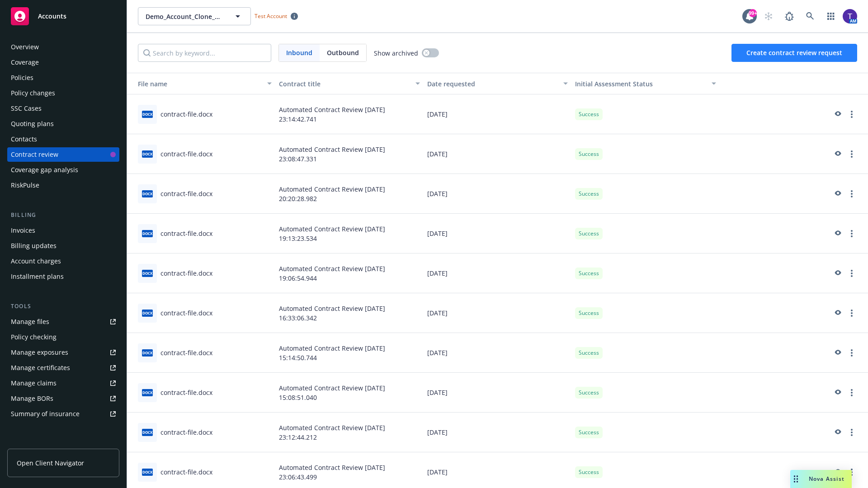  What do you see at coordinates (342, 53) in the screenshot?
I see `span: Outbound` at bounding box center [342, 53].